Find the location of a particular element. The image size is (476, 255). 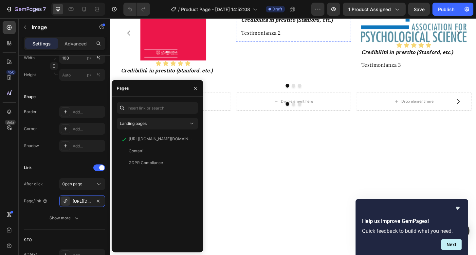

button: Next question is located at coordinates (451, 245).